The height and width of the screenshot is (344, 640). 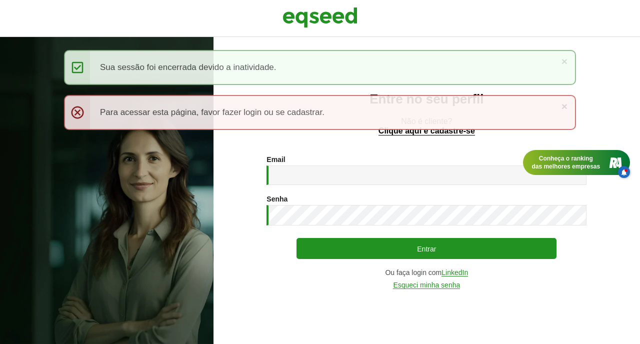 I want to click on div: Ou faça login com, so click(x=426, y=272).